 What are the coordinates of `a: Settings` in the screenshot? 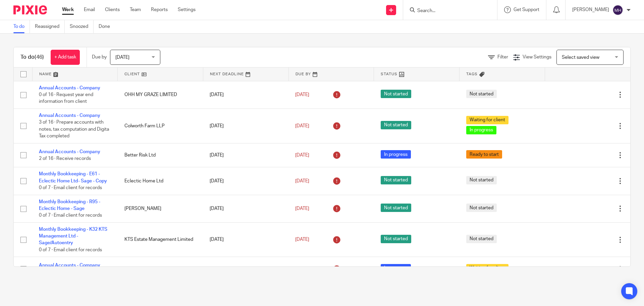 It's located at (186, 10).